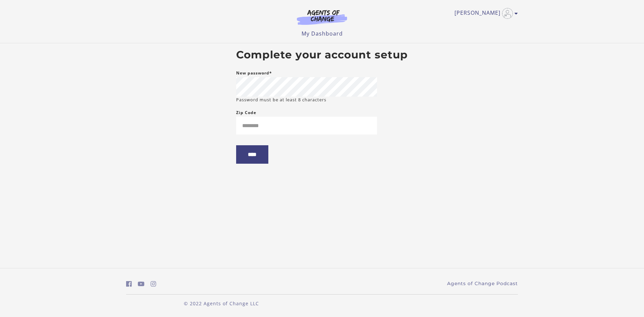  Describe the element at coordinates (142, 284) in the screenshot. I see `i: https://www.youtube.com/c/AgentsofChangeTestPrepbyMeaganMitchell (Open in a new window)` at that location.